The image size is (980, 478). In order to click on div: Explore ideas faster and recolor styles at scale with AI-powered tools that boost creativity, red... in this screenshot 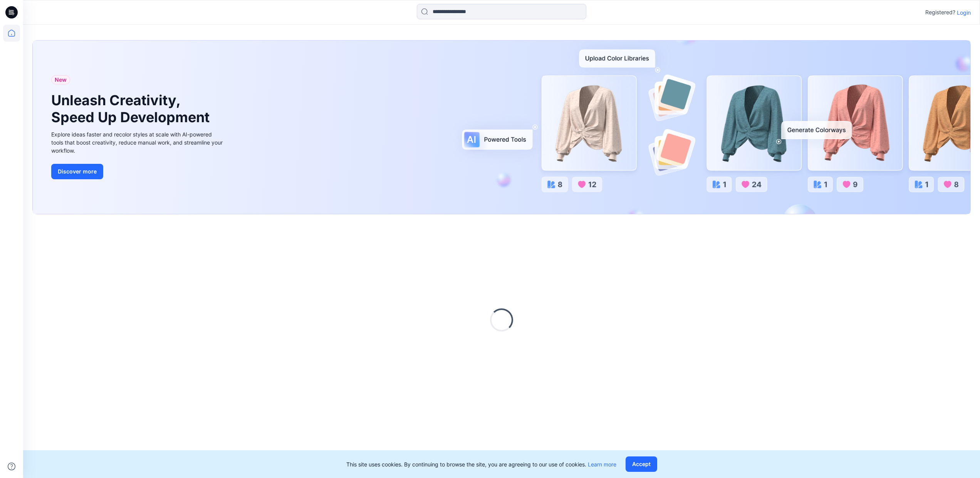, I will do `click(138, 142)`.